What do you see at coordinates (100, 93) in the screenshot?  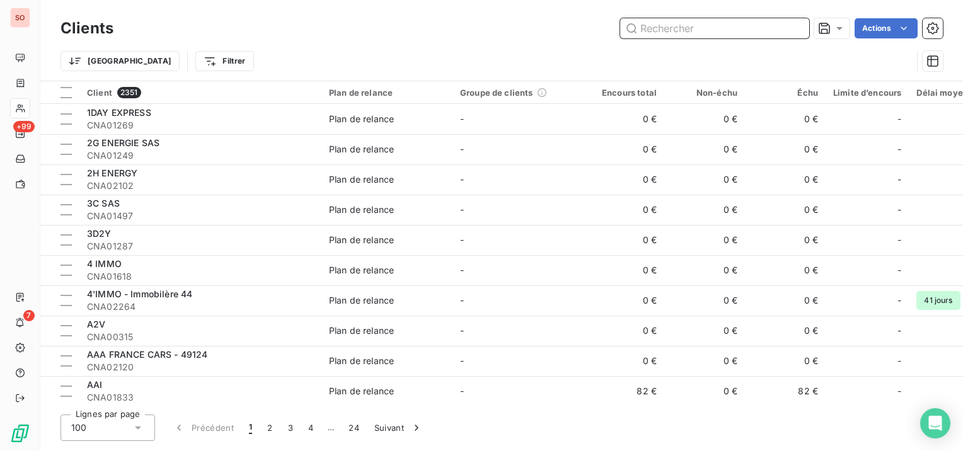 I see `span: Client` at bounding box center [100, 93].